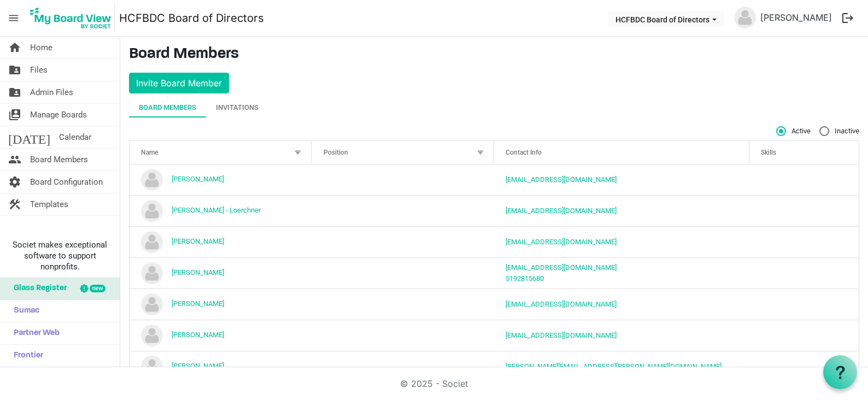  Describe the element at coordinates (621, 180) in the screenshot. I see `td: executivedirector@huroncountyfoodbank.org is template cell column header Contact Info` at that location.